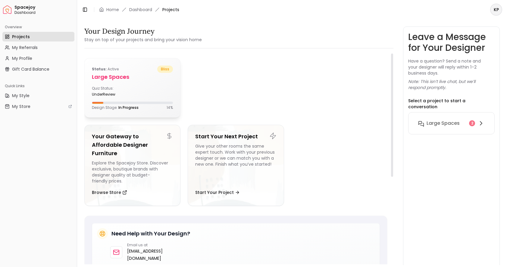 This screenshot has width=507, height=267. Describe the element at coordinates (38, 27) in the screenshot. I see `div: Overview` at that location.